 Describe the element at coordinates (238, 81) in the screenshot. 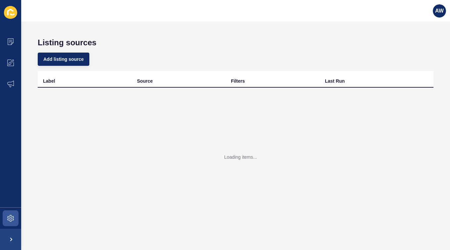

I see `div: Filters` at that location.